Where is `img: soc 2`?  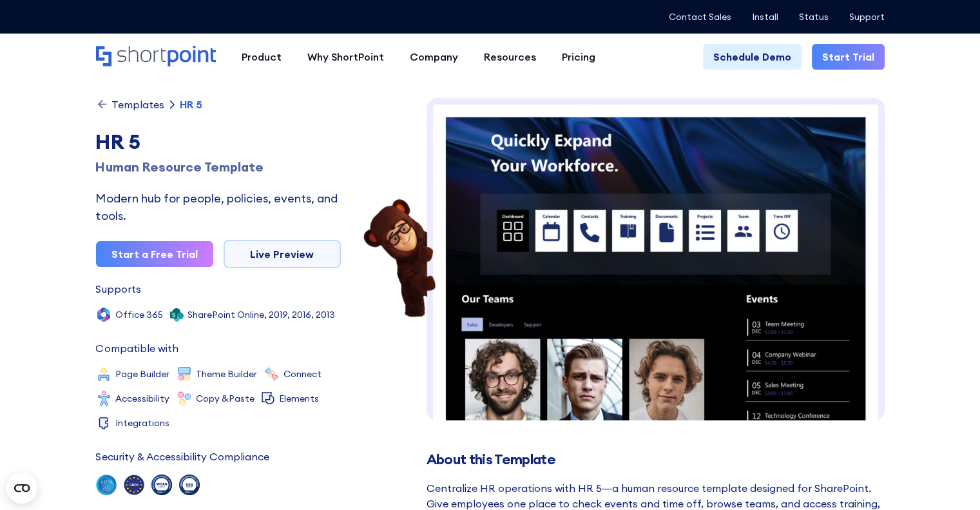 img: soc 2 is located at coordinates (106, 485).